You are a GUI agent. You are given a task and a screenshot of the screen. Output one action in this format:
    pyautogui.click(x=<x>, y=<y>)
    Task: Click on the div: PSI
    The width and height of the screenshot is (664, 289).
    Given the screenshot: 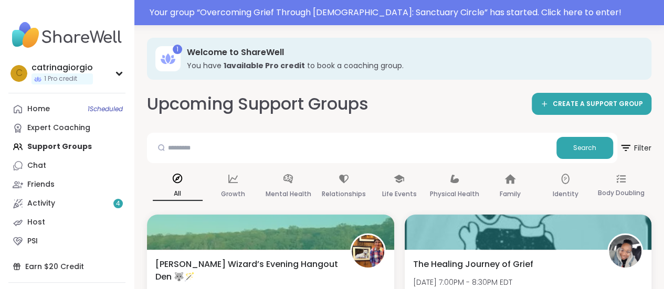 What is the action you would take?
    pyautogui.click(x=33, y=242)
    